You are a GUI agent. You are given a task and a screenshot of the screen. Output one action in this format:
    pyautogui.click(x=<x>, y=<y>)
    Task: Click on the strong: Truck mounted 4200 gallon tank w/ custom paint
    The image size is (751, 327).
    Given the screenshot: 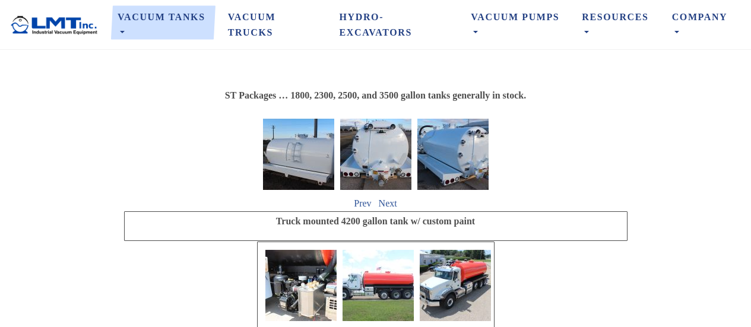 What is the action you would take?
    pyautogui.click(x=375, y=221)
    